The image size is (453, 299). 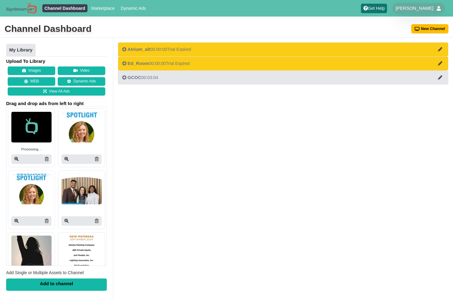 I want to click on h4: Upload To Library, so click(x=56, y=61).